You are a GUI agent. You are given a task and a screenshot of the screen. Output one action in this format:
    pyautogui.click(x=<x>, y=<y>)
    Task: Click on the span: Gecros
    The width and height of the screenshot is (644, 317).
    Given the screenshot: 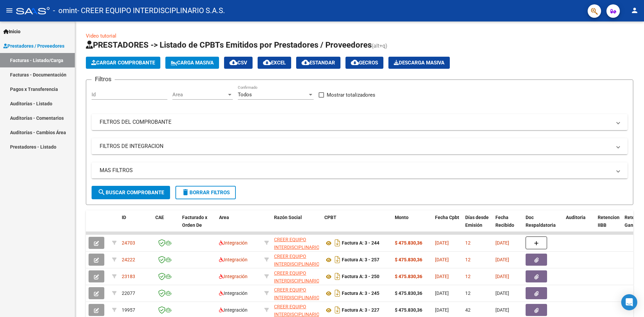 What is the action you would take?
    pyautogui.click(x=364, y=63)
    